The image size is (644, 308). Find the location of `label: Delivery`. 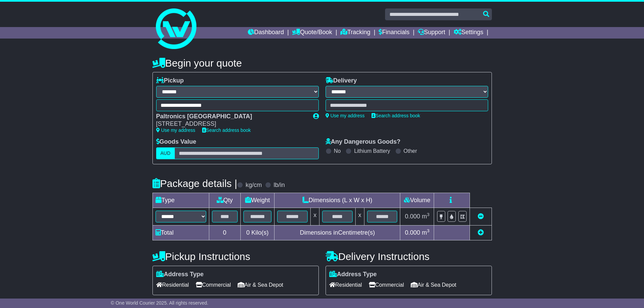

label: Delivery is located at coordinates (341, 81).